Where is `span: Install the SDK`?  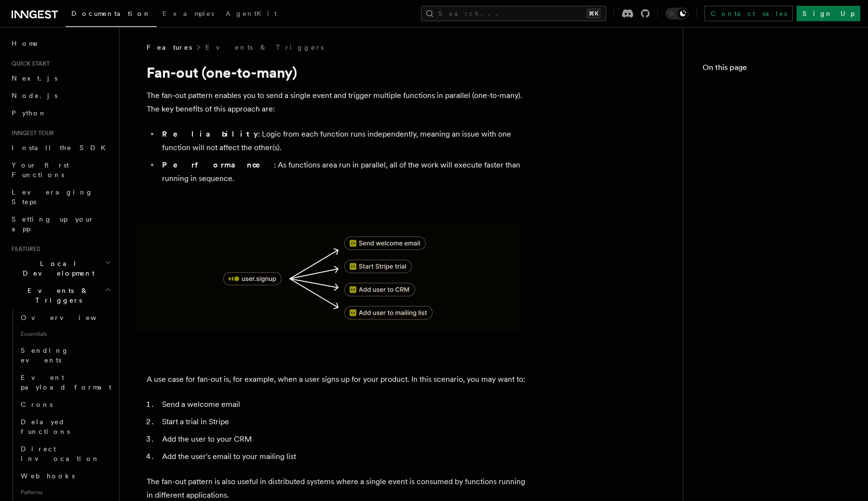 span: Install the SDK is located at coordinates (61, 147).